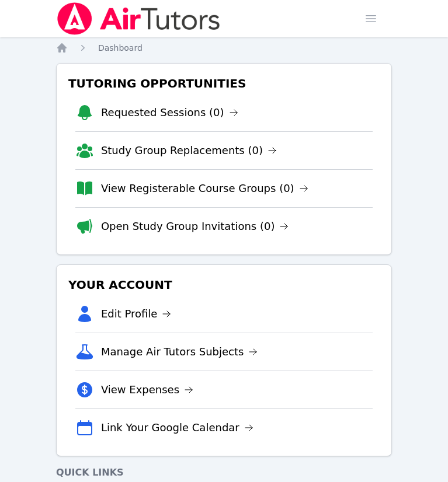 Image resolution: width=448 pixels, height=482 pixels. I want to click on a: View Registerable Course Groups (0), so click(204, 188).